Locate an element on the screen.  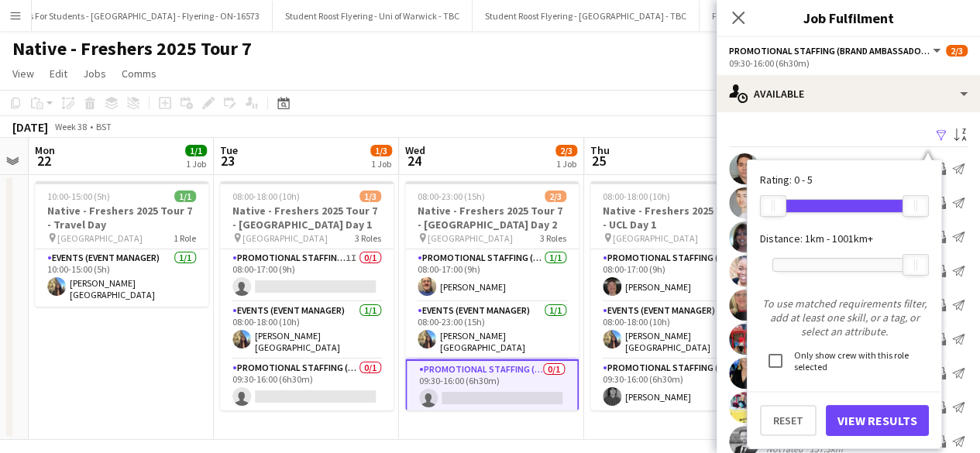
span: 24 is located at coordinates (414, 160).